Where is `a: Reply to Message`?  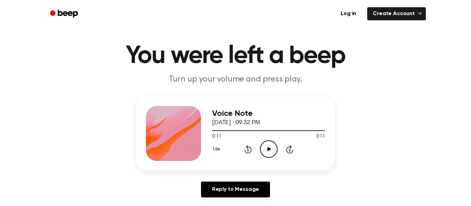
a: Reply to Message is located at coordinates (235, 190).